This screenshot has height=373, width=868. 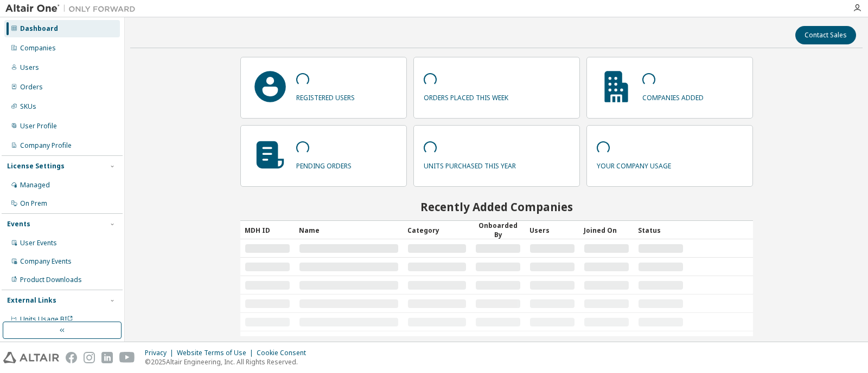 What do you see at coordinates (28, 107) in the screenshot?
I see `div: SKUs` at bounding box center [28, 107].